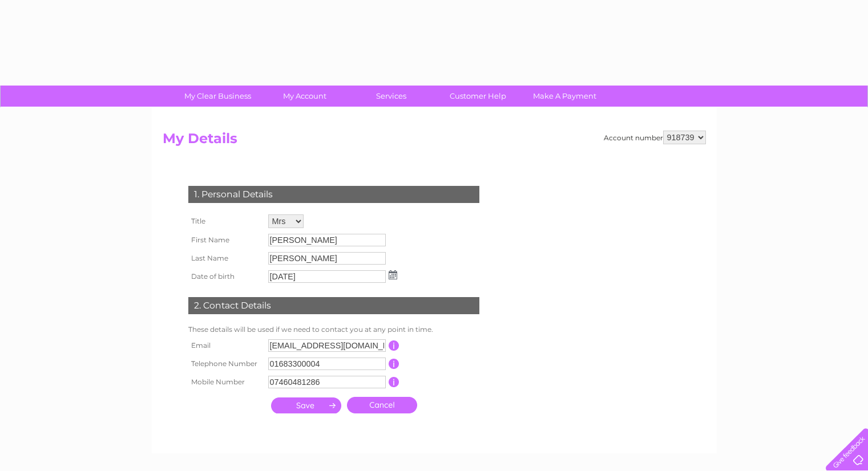 Image resolution: width=868 pixels, height=471 pixels. What do you see at coordinates (225, 258) in the screenshot?
I see `th: Last Name` at bounding box center [225, 258].